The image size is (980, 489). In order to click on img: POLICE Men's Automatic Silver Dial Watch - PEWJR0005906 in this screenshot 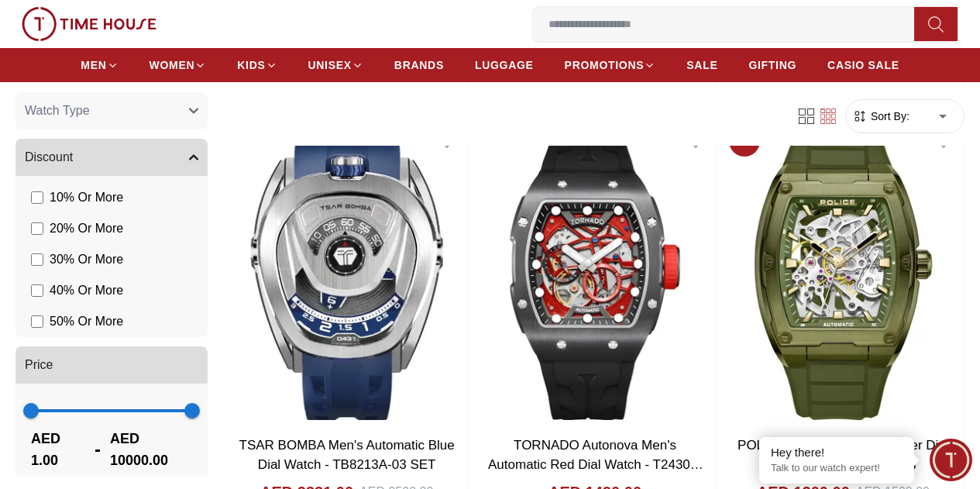, I will do `click(842, 272)`.